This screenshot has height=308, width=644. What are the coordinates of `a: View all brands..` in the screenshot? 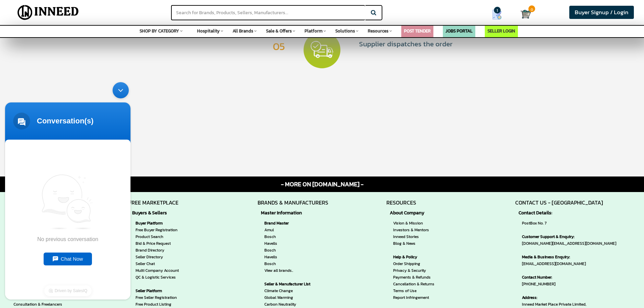 It's located at (293, 271).